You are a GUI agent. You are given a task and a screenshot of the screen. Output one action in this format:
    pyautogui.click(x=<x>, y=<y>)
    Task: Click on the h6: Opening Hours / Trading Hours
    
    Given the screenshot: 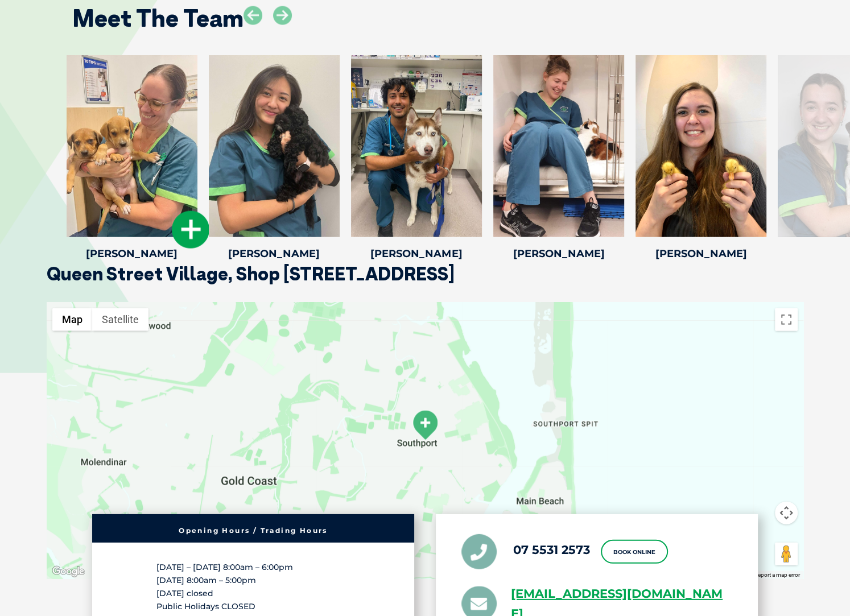 What is the action you would take?
    pyautogui.click(x=253, y=531)
    